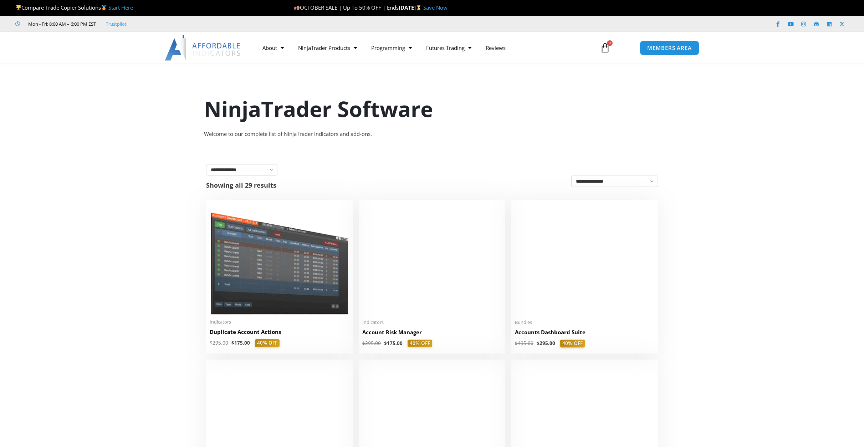 The image size is (864, 447). I want to click on img: LogoAI | Affordable Indicators – NinjaTrader, so click(203, 48).